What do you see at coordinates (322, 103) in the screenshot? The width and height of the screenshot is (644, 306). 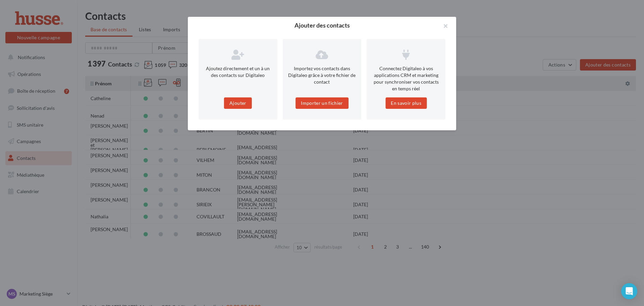 I see `button: Importer un fichier` at bounding box center [322, 103].